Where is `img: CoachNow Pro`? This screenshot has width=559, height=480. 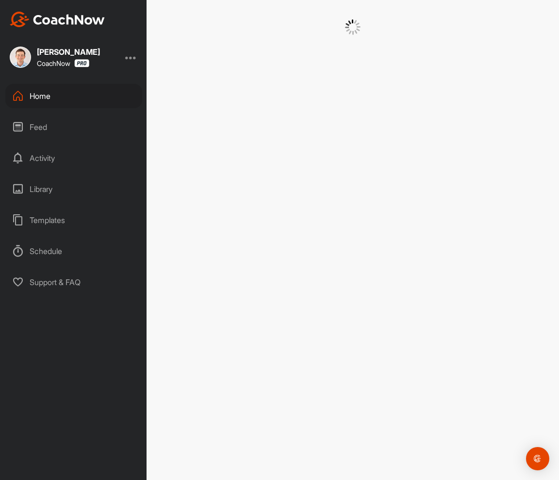 img: CoachNow Pro is located at coordinates (82, 63).